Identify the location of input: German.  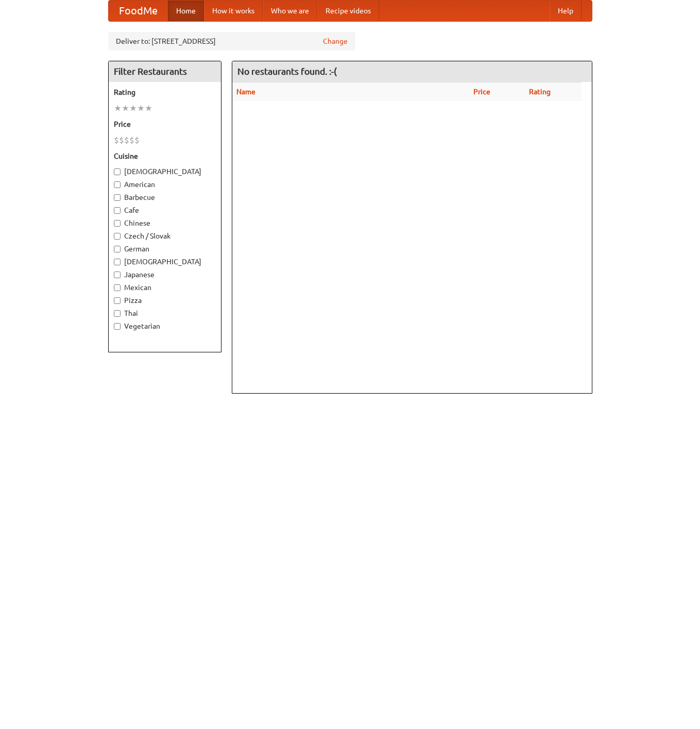
(117, 249).